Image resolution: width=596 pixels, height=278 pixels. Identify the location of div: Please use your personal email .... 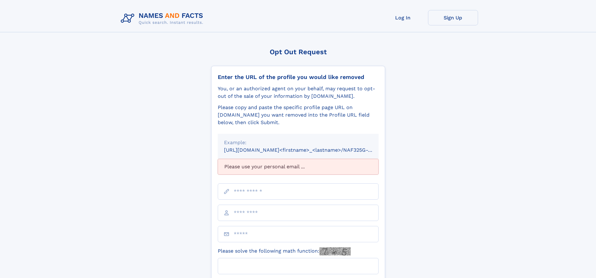
(298, 167).